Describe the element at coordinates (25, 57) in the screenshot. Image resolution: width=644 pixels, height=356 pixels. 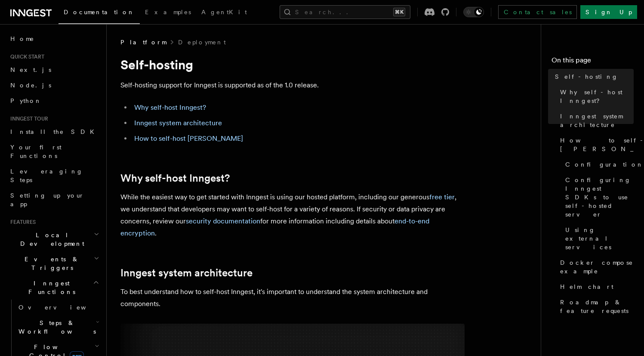
I see `span: Quick start` at that location.